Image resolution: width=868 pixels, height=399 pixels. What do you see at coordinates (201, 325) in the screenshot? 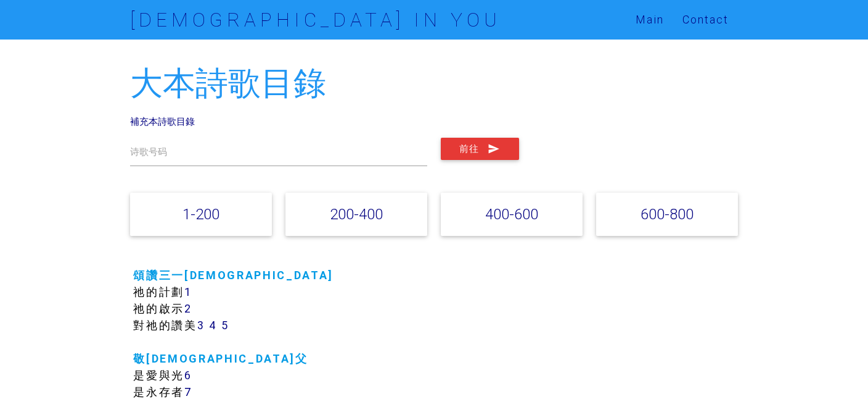
I see `a: 3` at bounding box center [201, 325].